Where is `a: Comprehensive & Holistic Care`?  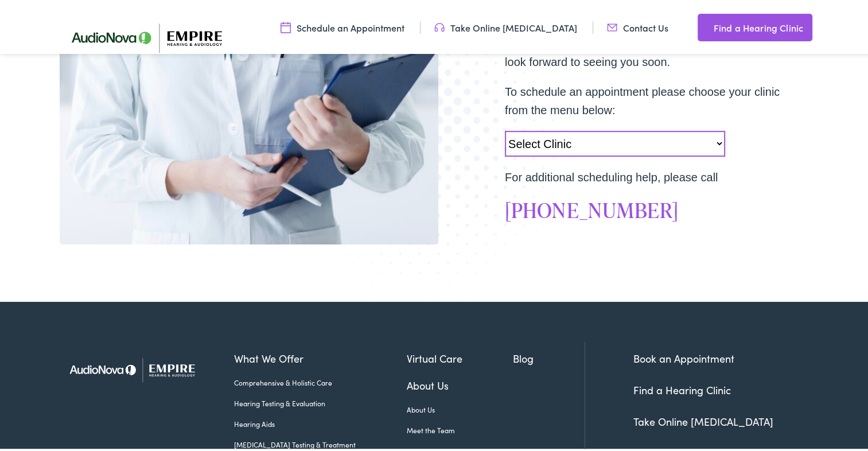 a: Comprehensive & Holistic Care is located at coordinates (320, 380).